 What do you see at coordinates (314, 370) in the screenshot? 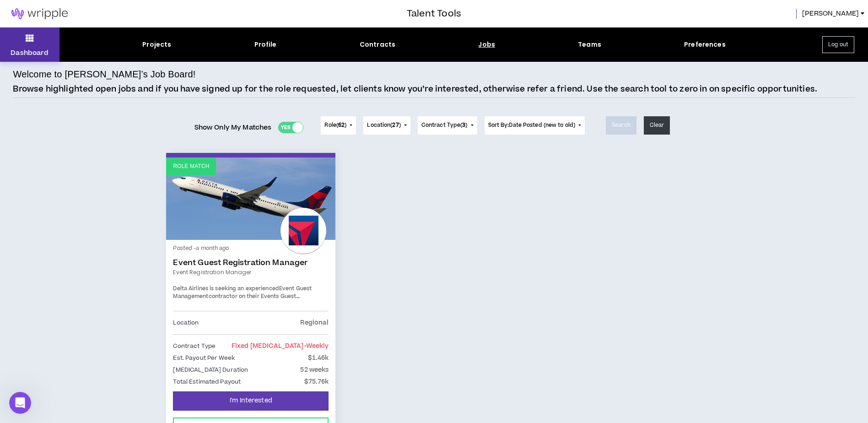
I see `p: 52 weeks` at bounding box center [314, 370].